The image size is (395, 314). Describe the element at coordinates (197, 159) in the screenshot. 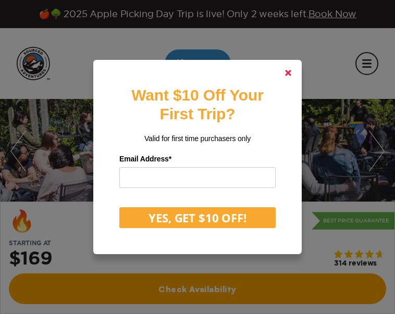

I see `label: Email Address` at that location.